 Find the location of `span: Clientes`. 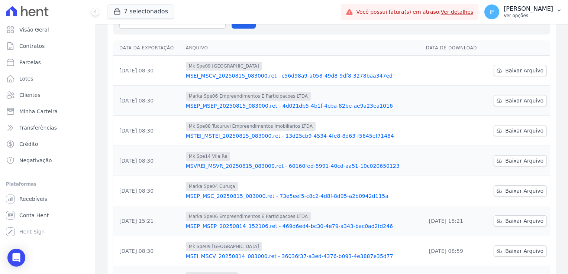

span: Clientes is located at coordinates (30, 95).